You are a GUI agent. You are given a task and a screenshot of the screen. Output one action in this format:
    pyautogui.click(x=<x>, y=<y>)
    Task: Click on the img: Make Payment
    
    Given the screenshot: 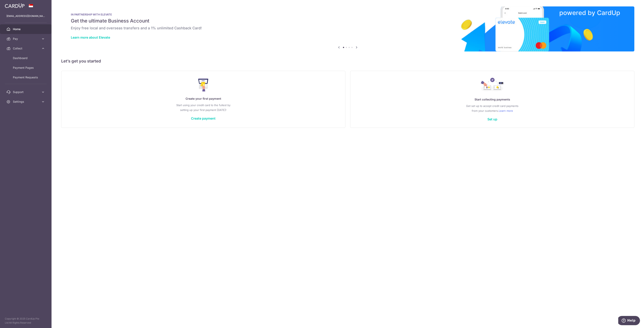 What is the action you would take?
    pyautogui.click(x=203, y=85)
    